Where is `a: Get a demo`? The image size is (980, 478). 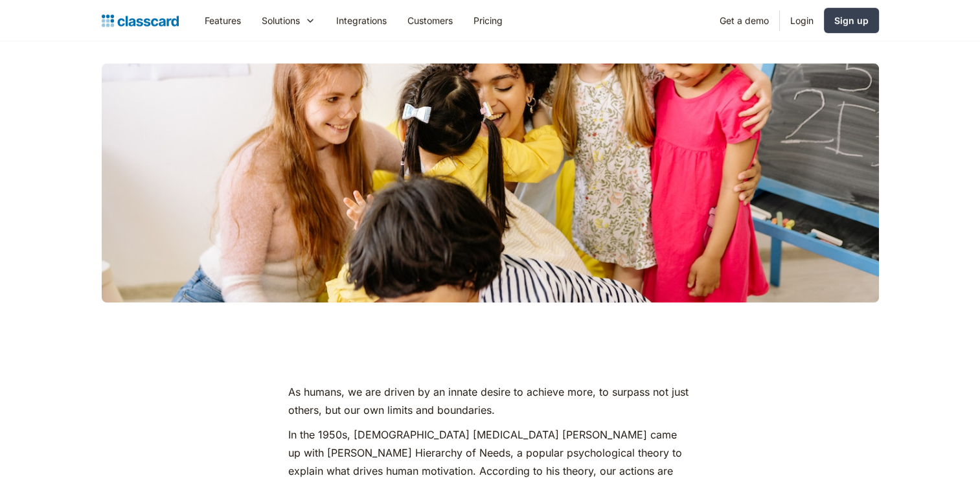 a: Get a demo is located at coordinates (745, 20).